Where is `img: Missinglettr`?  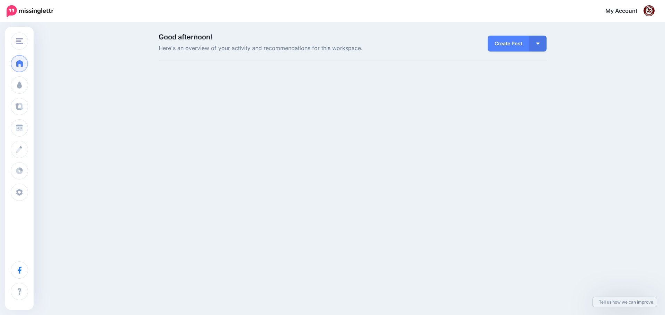
img: Missinglettr is located at coordinates (30, 11).